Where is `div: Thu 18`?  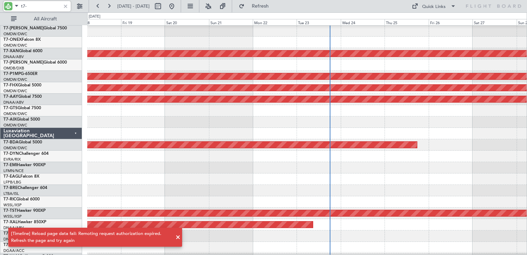 div: Thu 18 is located at coordinates (99, 22).